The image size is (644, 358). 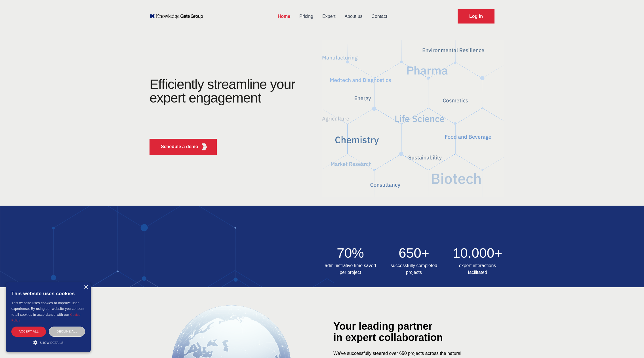 What do you see at coordinates (183, 147) in the screenshot?
I see `button: Schedule a demoKGG Fifth Element RED` at bounding box center [183, 147].